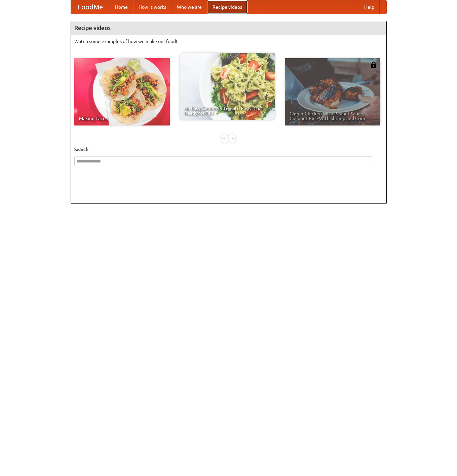 The height and width of the screenshot is (476, 457). I want to click on a: An Easy, Summery Tomato Pasta That's Ready for Fall, so click(227, 86).